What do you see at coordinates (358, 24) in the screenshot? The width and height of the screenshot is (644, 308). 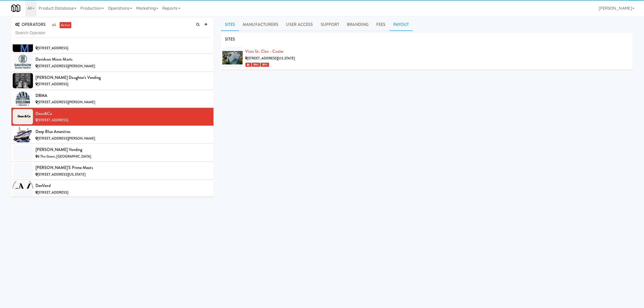 I see `a: Branding` at bounding box center [358, 24].